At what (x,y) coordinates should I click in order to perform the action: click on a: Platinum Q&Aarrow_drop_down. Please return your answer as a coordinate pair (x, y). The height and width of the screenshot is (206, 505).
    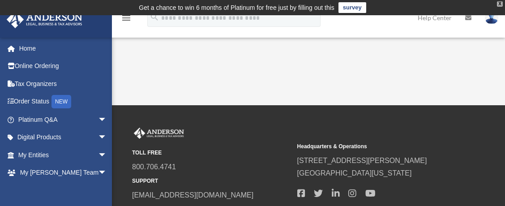
    Looking at the image, I should click on (63, 120).